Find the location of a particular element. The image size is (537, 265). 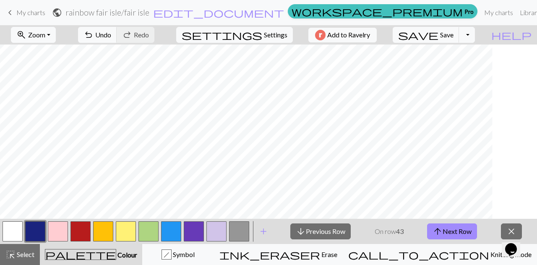

button: Undo is located at coordinates (97, 35).